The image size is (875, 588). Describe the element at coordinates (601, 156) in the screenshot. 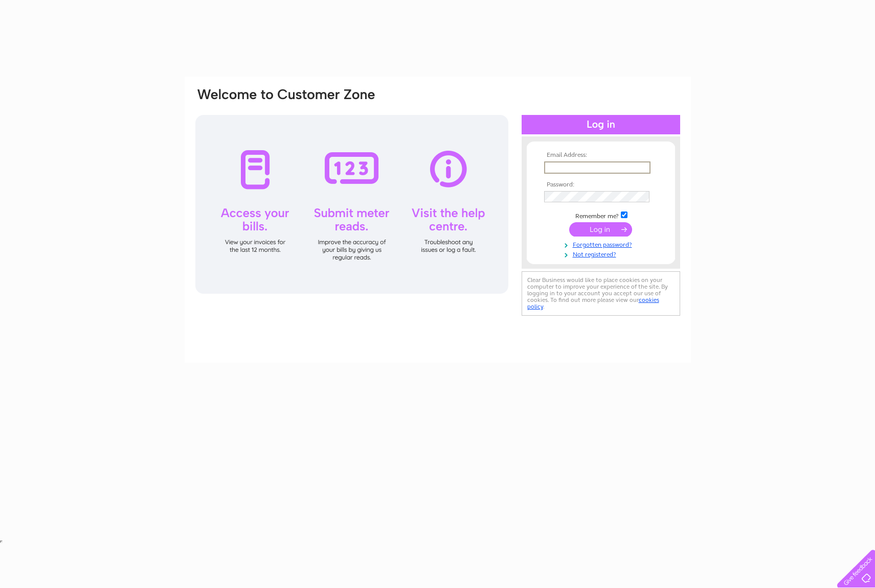

I see `th: Email Address:` at that location.